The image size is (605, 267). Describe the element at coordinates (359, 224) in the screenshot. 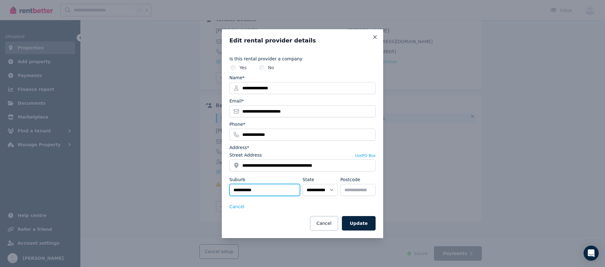

I see `button: Update` at that location.